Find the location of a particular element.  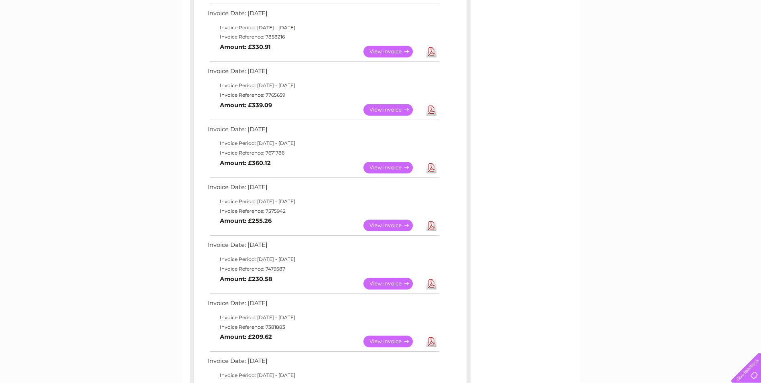

td: Invoice Reference: 7858216 is located at coordinates (323, 37).